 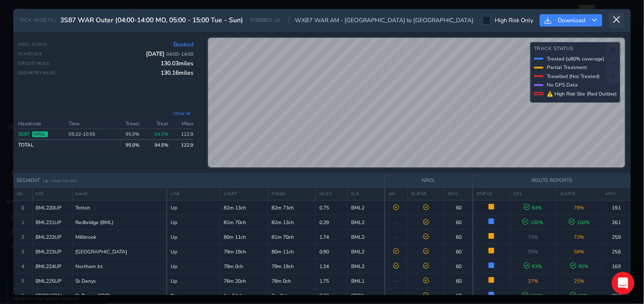 What do you see at coordinates (552, 181) in the screenshot?
I see `th: ROUTE REPORTS` at bounding box center [552, 181].